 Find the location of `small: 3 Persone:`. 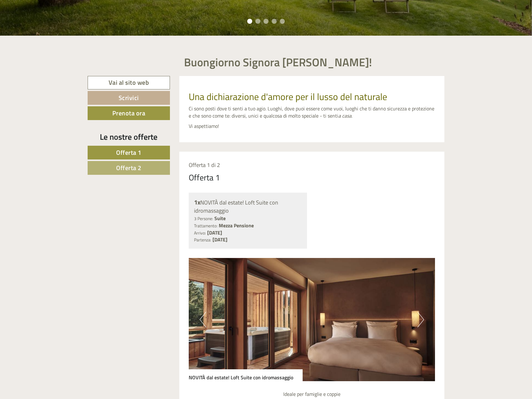

small: 3 Persone: is located at coordinates (203, 219).